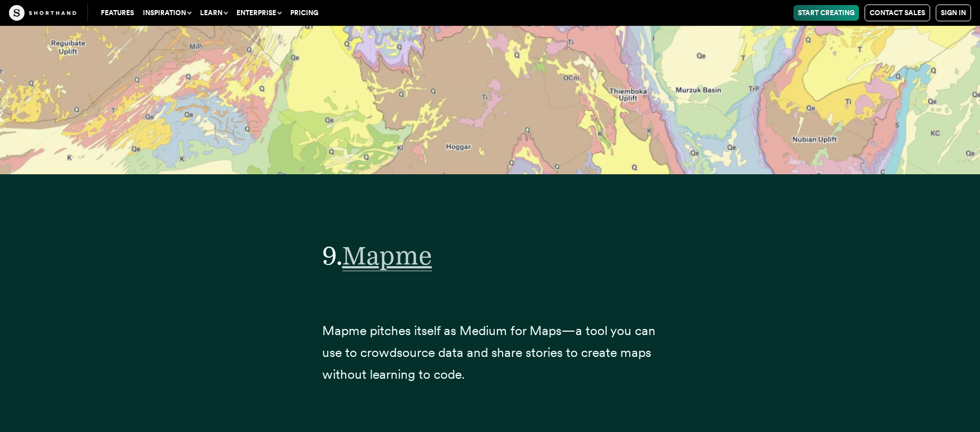 The image size is (980, 432). Describe the element at coordinates (826, 13) in the screenshot. I see `a: Start Creating` at that location.